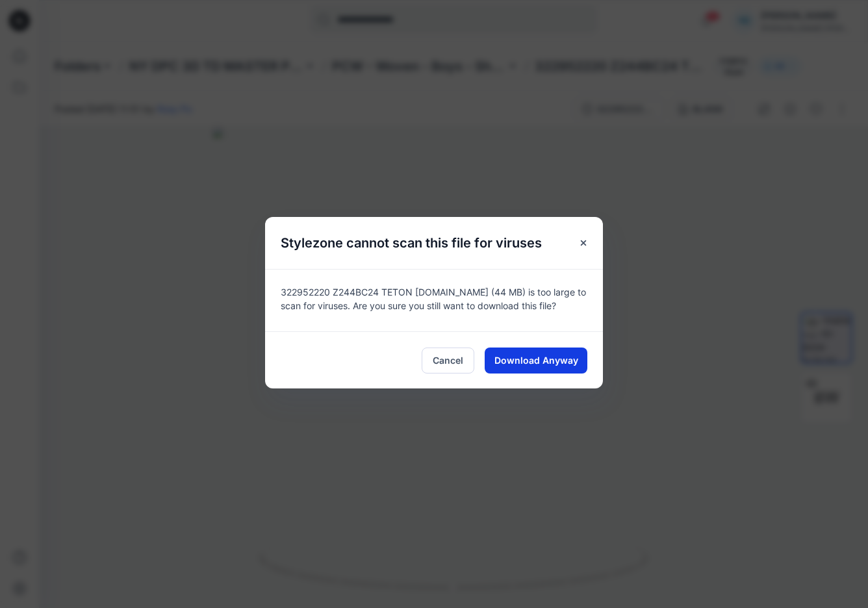 The width and height of the screenshot is (868, 608). What do you see at coordinates (536, 361) in the screenshot?
I see `button: Download Anyway` at bounding box center [536, 361].